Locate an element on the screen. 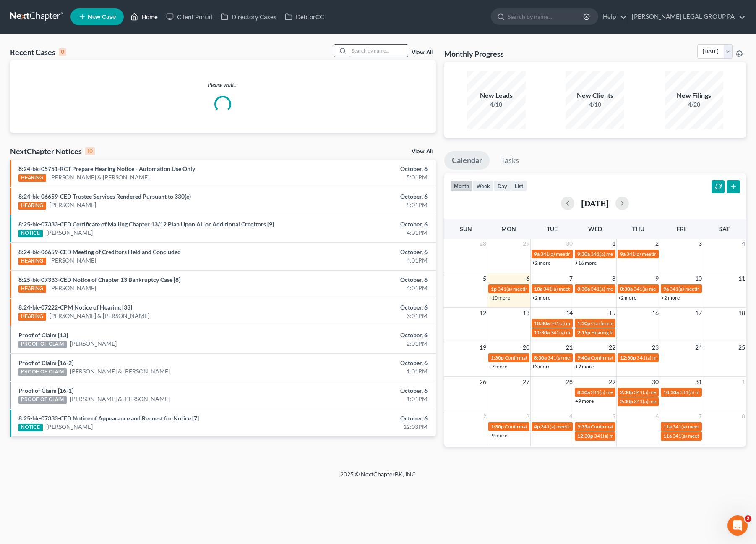  span: Wed is located at coordinates (595, 229).